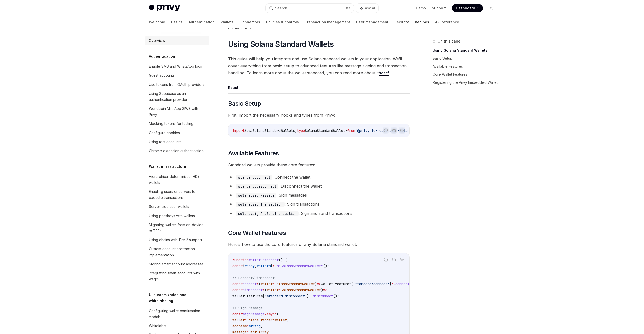 The width and height of the screenshot is (644, 334). Describe the element at coordinates (466, 50) in the screenshot. I see `a: Using Solana Standard Wallets` at that location.